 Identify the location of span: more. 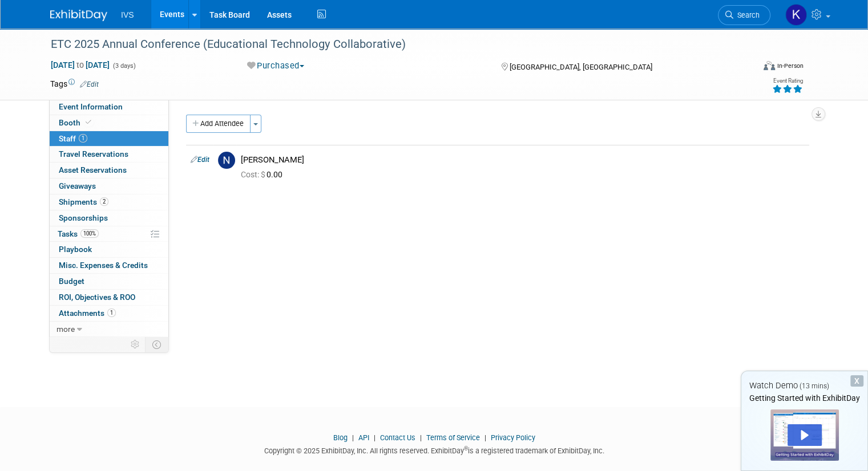
(66, 329).